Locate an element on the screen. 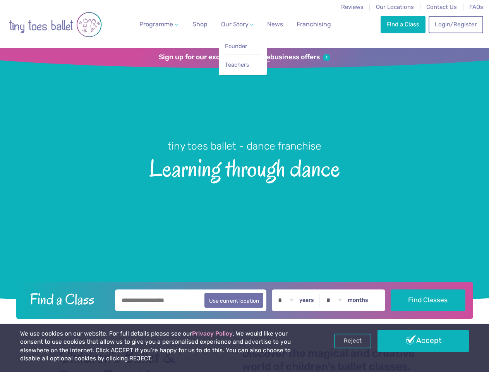 The height and width of the screenshot is (372, 489). img: tiny toes ballet is located at coordinates (55, 24).